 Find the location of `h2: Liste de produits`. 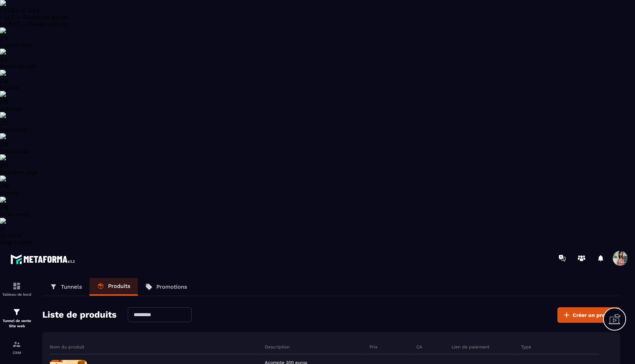

h2: Liste de produits is located at coordinates (80, 315).